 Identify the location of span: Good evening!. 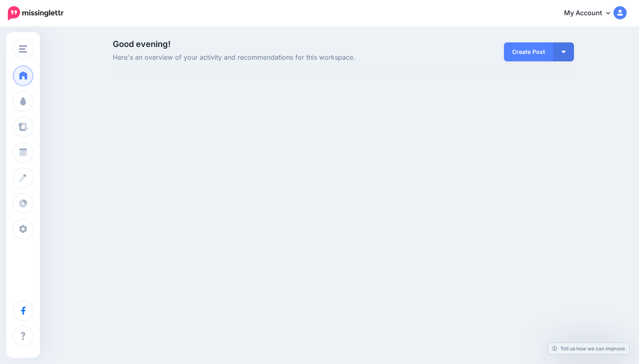
(142, 44).